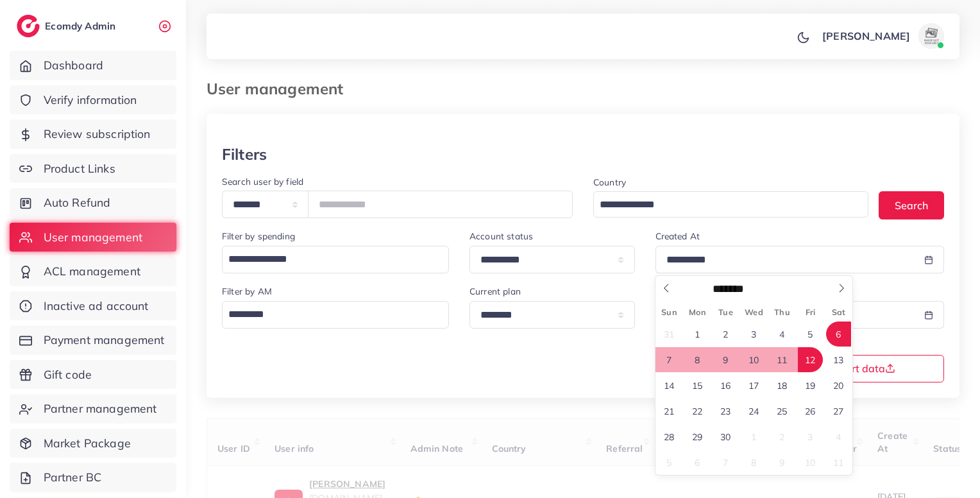 The height and width of the screenshot is (498, 980). Describe the element at coordinates (93, 100) in the screenshot. I see `a: Verify information` at that location.